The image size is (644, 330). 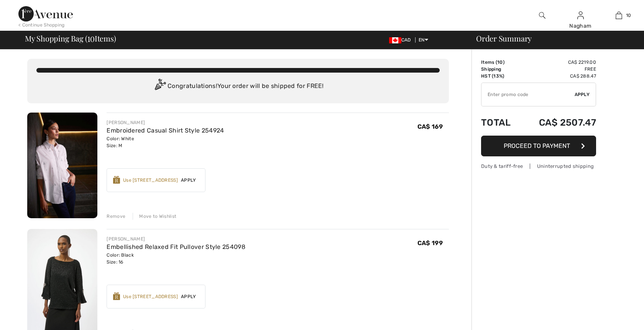 What do you see at coordinates (580, 16) in the screenshot?
I see `img: My Info` at bounding box center [580, 16].